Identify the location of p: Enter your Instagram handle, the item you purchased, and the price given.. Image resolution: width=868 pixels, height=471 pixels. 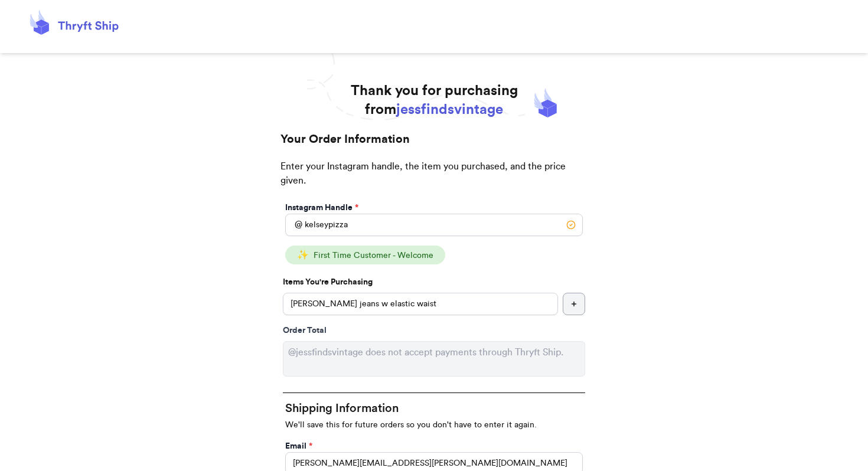
(434, 179).